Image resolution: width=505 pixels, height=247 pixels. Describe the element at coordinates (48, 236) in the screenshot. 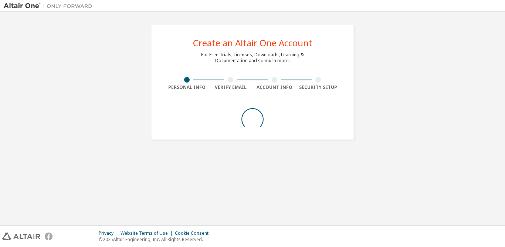

I see `img: facebook.svg` at that location.